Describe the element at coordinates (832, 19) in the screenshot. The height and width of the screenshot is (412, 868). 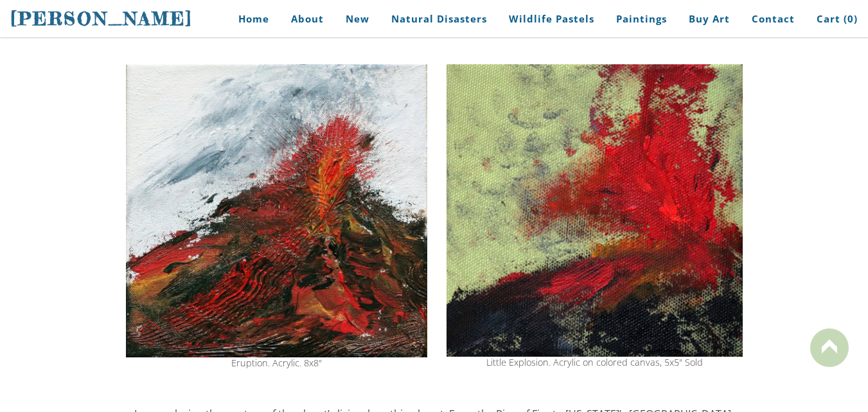
I see `a: Cart (0)` at that location.